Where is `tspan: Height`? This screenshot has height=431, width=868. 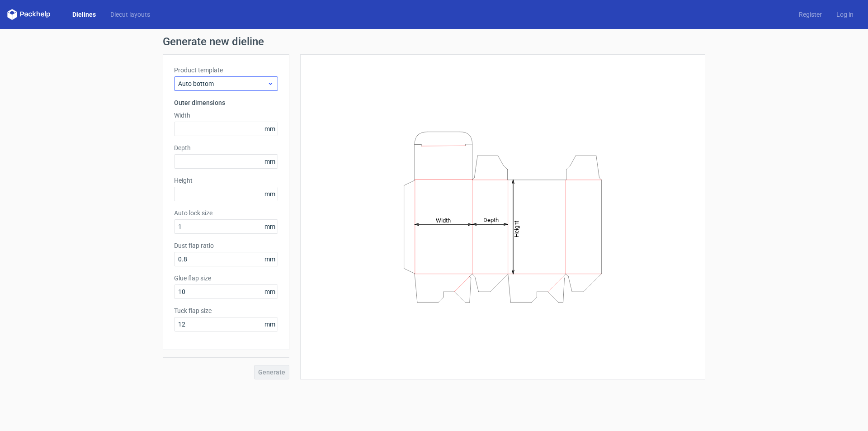 tspan: Height is located at coordinates (516, 229).